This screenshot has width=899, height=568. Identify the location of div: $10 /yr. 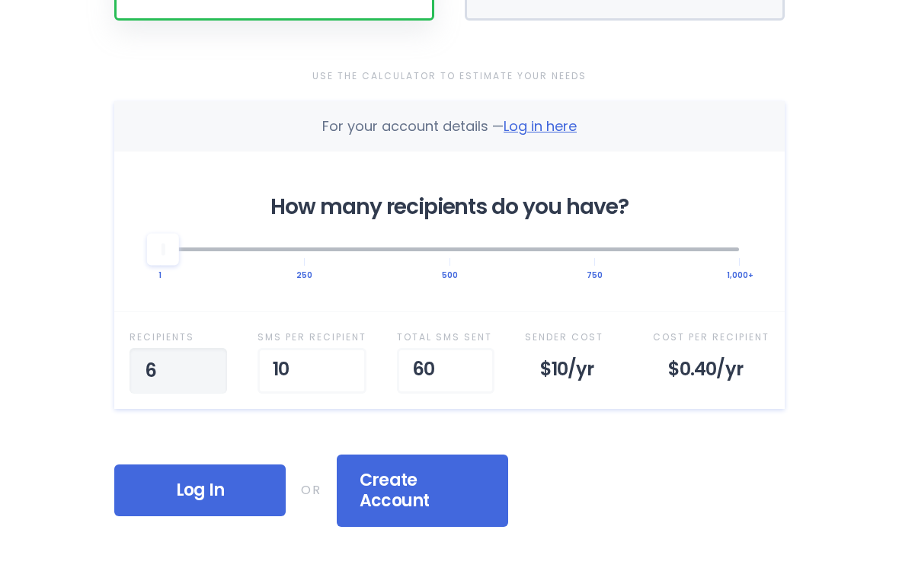
(574, 371).